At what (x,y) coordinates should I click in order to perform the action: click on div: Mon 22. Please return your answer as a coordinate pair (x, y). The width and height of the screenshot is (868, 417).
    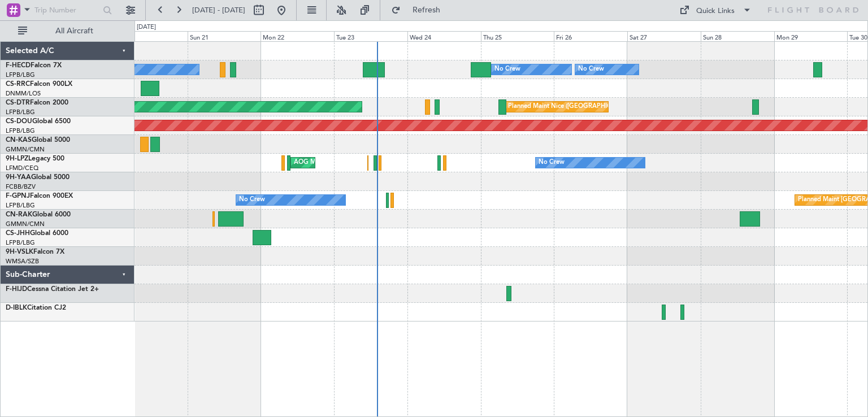
    Looking at the image, I should click on (297, 36).